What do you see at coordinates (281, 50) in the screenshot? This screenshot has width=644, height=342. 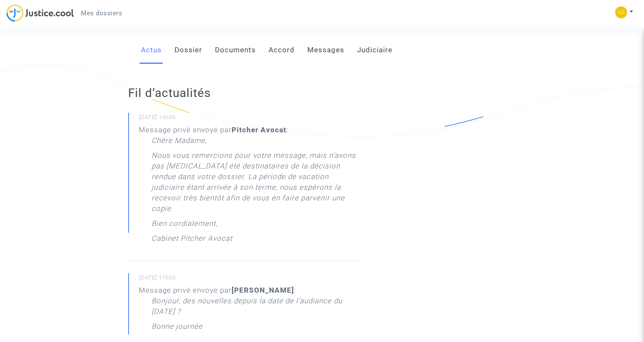 I see `a: Accord` at bounding box center [281, 50].